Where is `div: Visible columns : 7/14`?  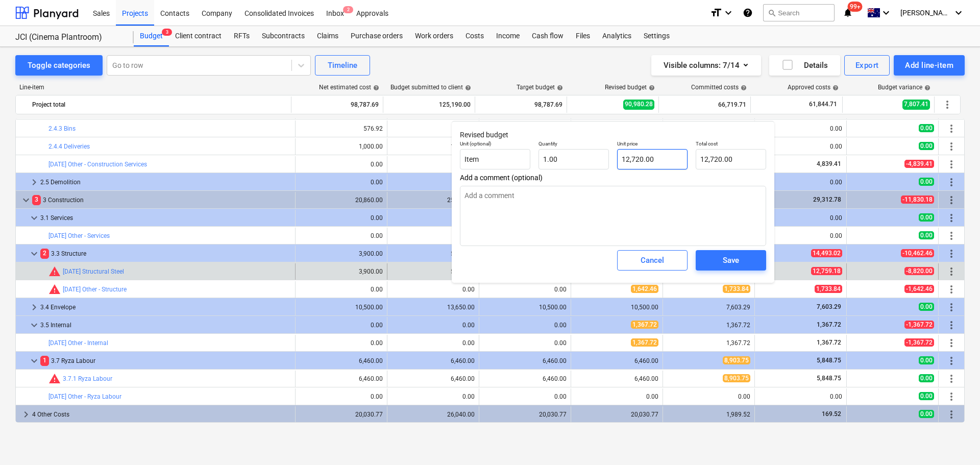
div: Visible columns : 7/14 is located at coordinates (705, 65).